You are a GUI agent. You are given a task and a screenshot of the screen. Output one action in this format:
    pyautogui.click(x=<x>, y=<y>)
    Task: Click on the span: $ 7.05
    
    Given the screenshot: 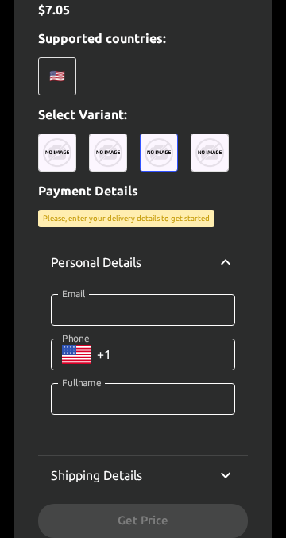 What is the action you would take?
    pyautogui.click(x=54, y=10)
    